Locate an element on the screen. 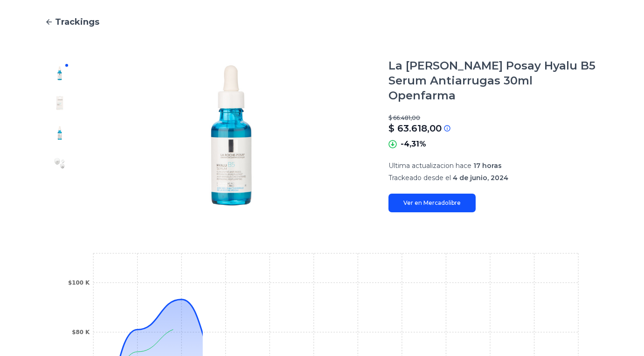 The image size is (644, 356). tspan: $80 K is located at coordinates (81, 332).